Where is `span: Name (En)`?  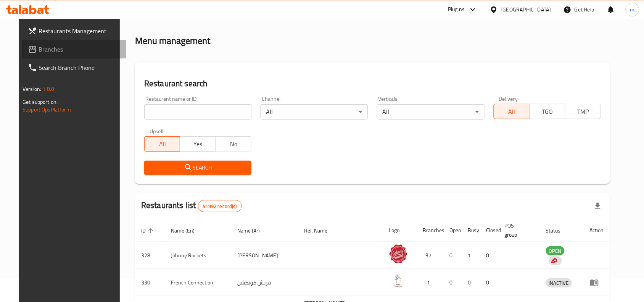 span: Name (En) is located at coordinates (188, 231).